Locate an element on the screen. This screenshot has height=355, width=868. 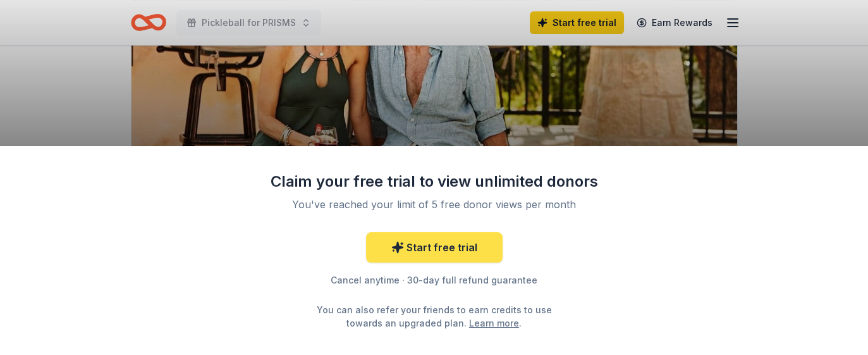
a: Learn more is located at coordinates (493, 323).